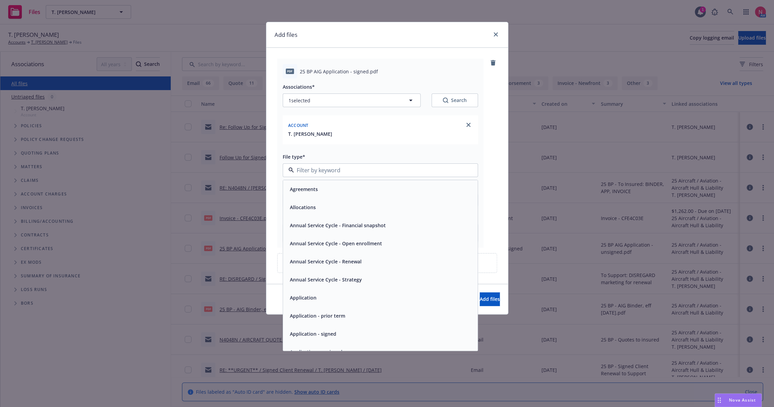  Describe the element at coordinates (337, 225) in the screenshot. I see `span: Annual Service Cycle - Financial snapshot` at that location.